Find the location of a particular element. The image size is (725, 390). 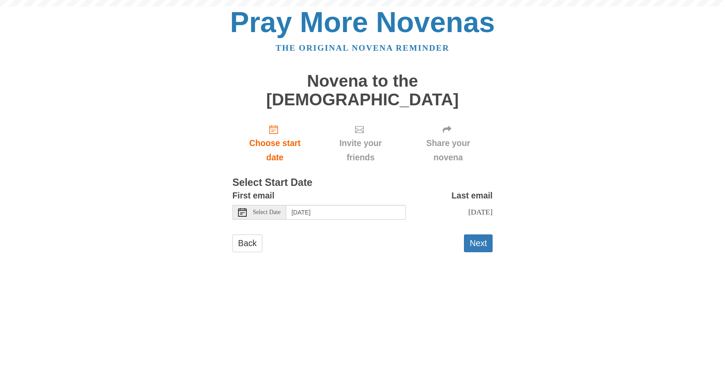

span: Select Date is located at coordinates (267, 213).